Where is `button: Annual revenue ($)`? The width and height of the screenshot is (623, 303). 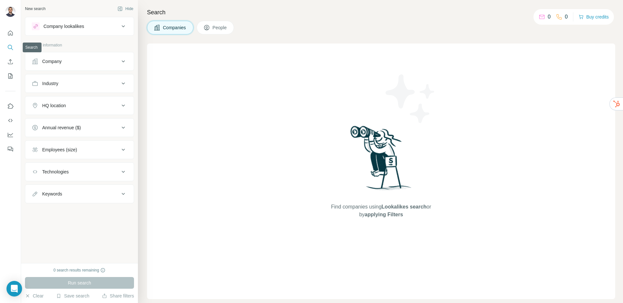 button: Annual revenue ($) is located at coordinates (79, 127).